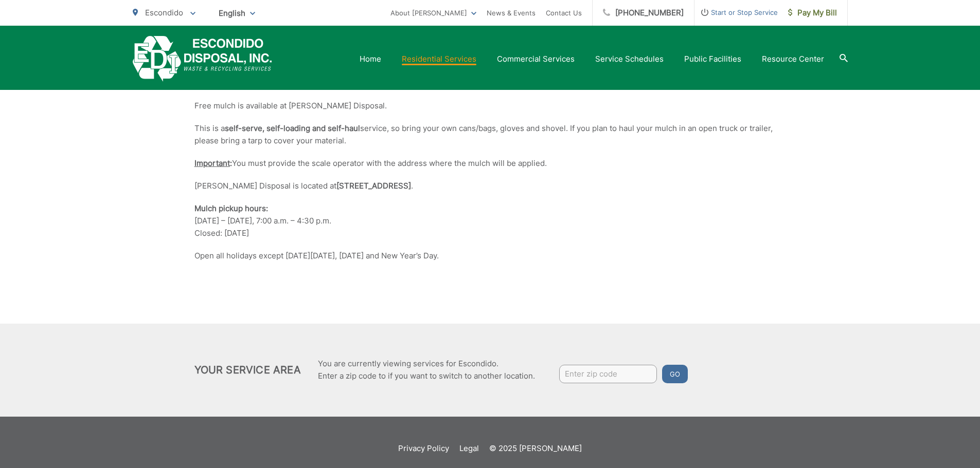 This screenshot has height=468, width=980. What do you see at coordinates (212, 163) in the screenshot?
I see `span: Important` at bounding box center [212, 163].